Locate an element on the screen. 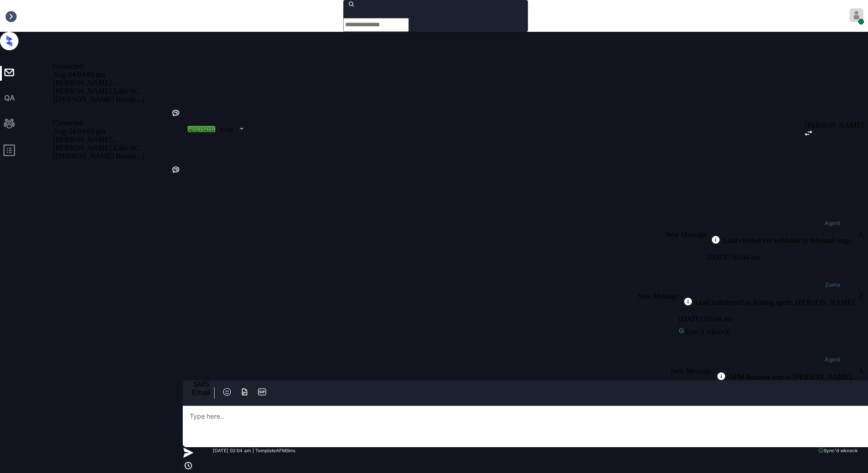 Image resolution: width=868 pixels, height=473 pixels. div: Lead created via webhook in Inbound stage. is located at coordinates (786, 240).